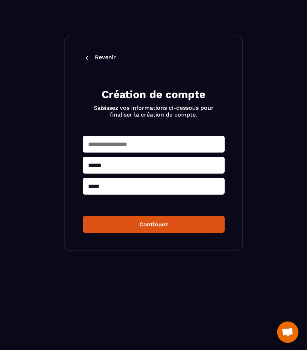 Image resolution: width=307 pixels, height=350 pixels. I want to click on p: Revenir, so click(105, 58).